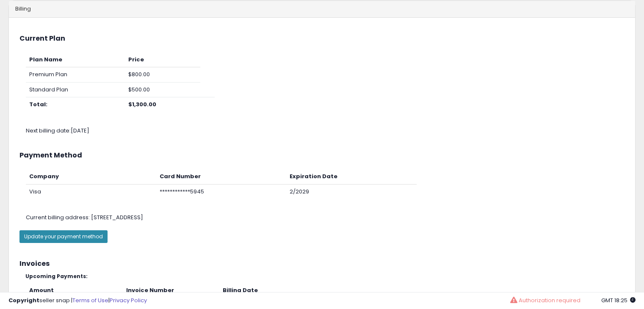 The width and height of the screenshot is (644, 309). What do you see at coordinates (162, 59) in the screenshot?
I see `th: Price` at bounding box center [162, 59].